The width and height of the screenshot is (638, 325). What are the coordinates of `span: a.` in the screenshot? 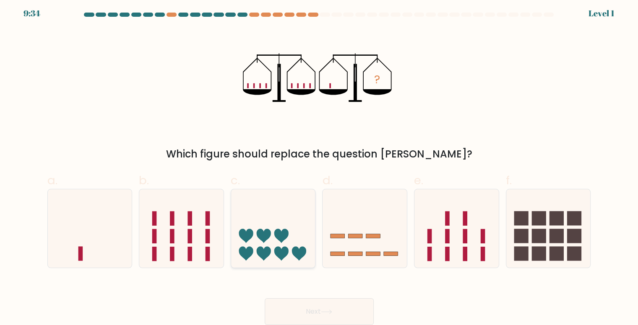 It's located at (52, 180).